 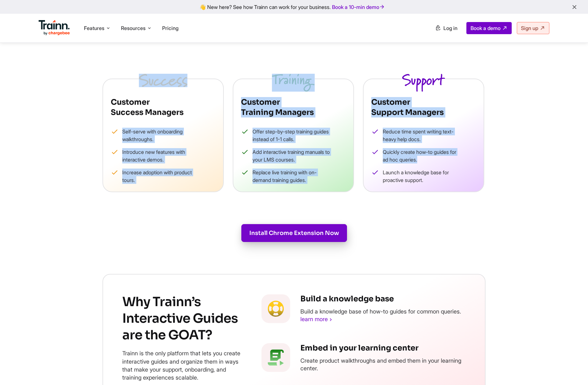 I want to click on li: Add interactive training manuals to your LMS courses., so click(x=286, y=156).